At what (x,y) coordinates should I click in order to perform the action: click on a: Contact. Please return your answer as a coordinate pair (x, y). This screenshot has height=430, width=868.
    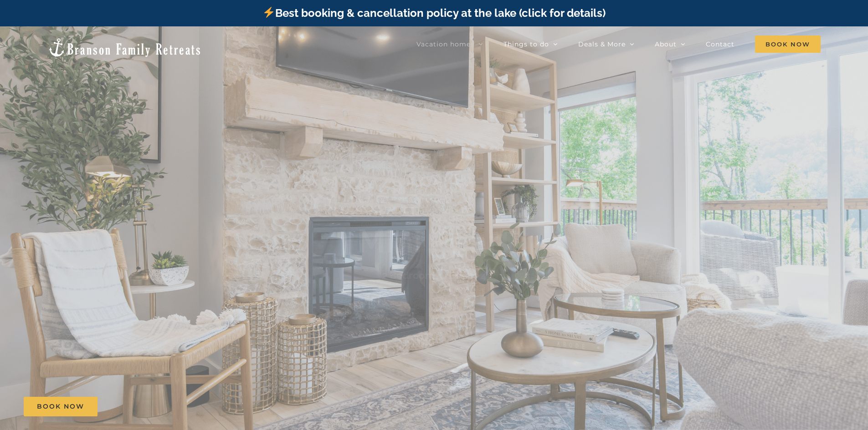
    Looking at the image, I should click on (720, 44).